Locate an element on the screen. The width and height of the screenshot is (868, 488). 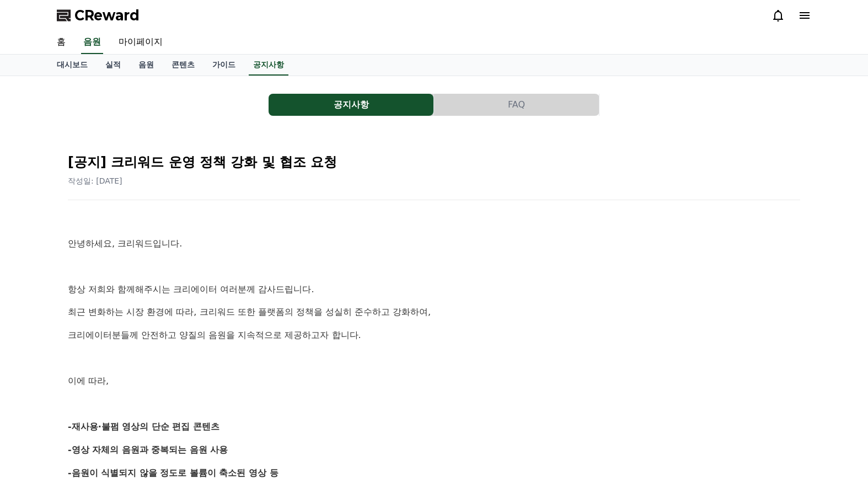
a: 마이페이지 is located at coordinates (141, 43).